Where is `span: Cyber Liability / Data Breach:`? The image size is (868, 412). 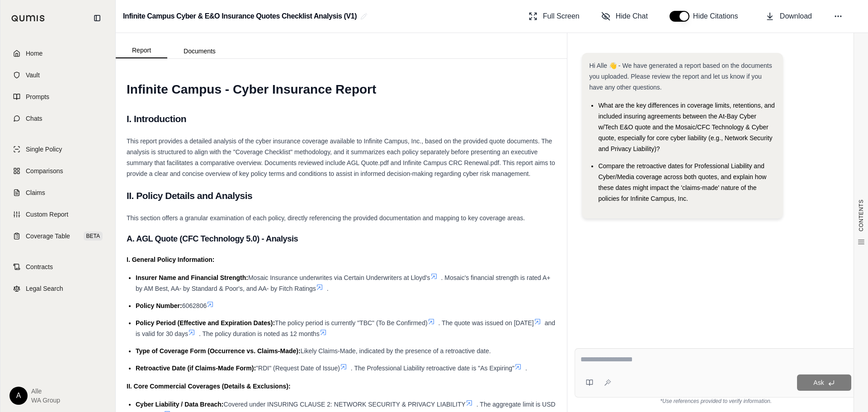
span: Cyber Liability / Data Breach: is located at coordinates (179, 405).